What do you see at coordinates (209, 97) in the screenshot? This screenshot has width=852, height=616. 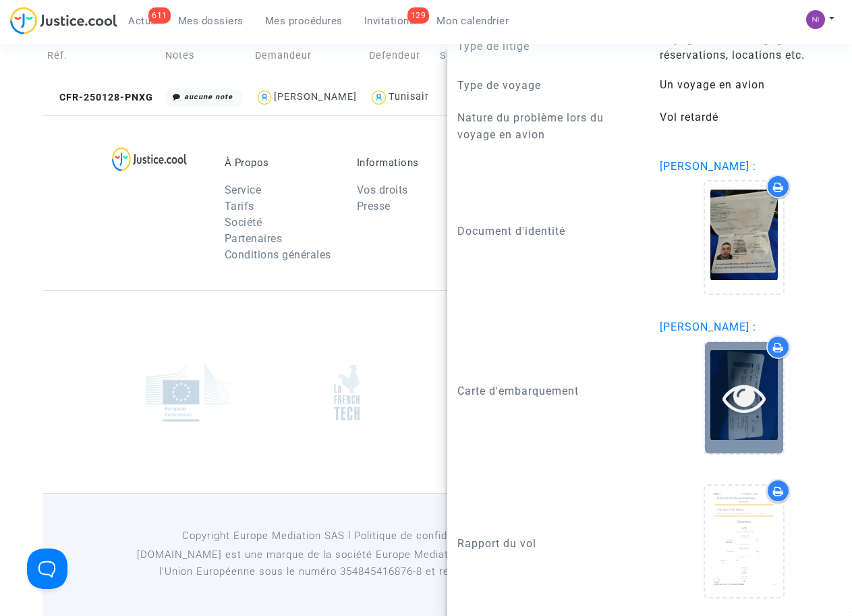 I see `i: aucune note` at bounding box center [209, 97].